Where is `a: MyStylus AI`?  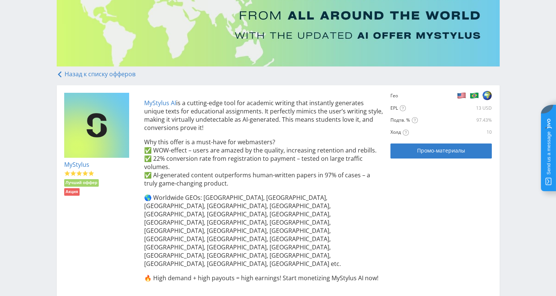
a: MyStylus AI is located at coordinates (160, 103).